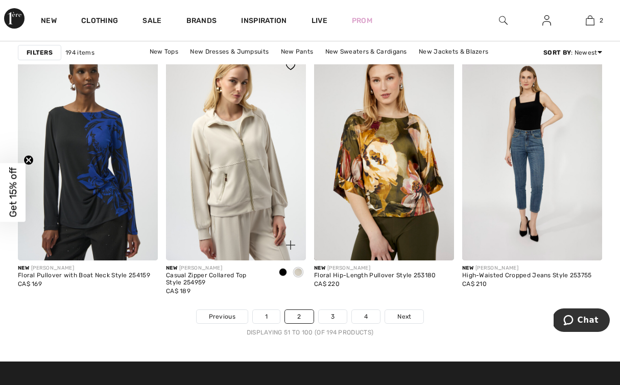 The image size is (620, 385). I want to click on a: Previous, so click(222, 317).